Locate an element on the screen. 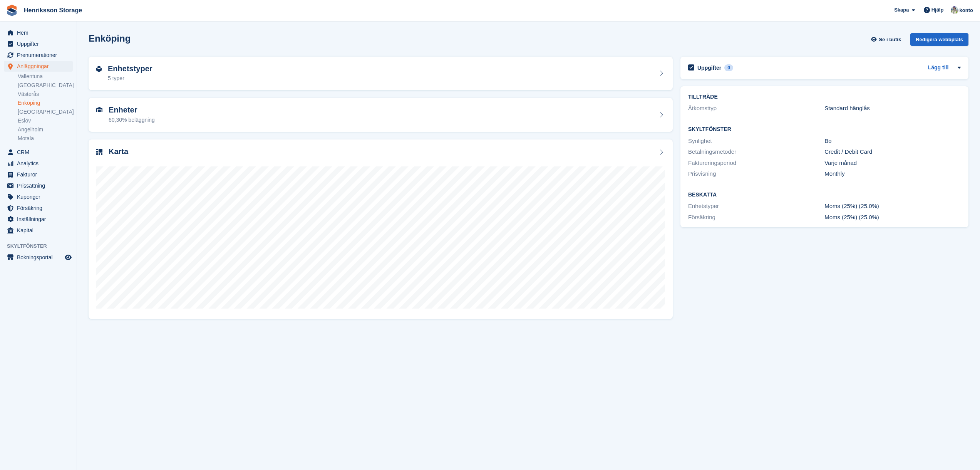 This screenshot has height=470, width=980. a: Vallentuna is located at coordinates (45, 76).